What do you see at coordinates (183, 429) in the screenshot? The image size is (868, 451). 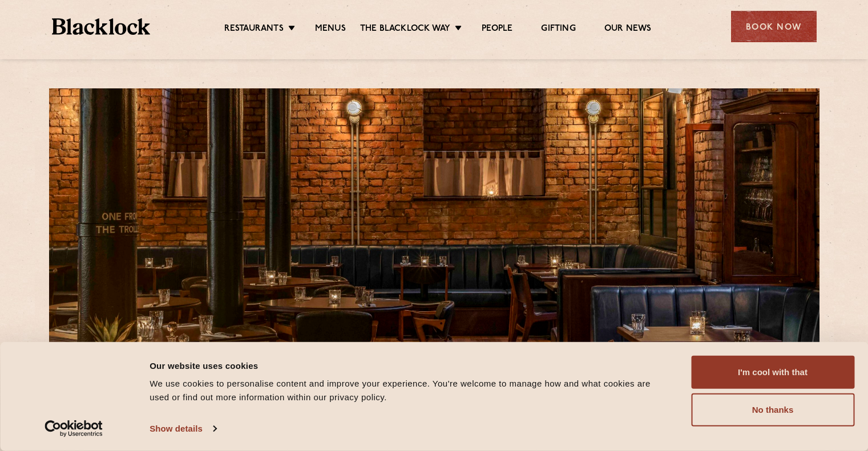 I see `a: Show details` at bounding box center [183, 429].